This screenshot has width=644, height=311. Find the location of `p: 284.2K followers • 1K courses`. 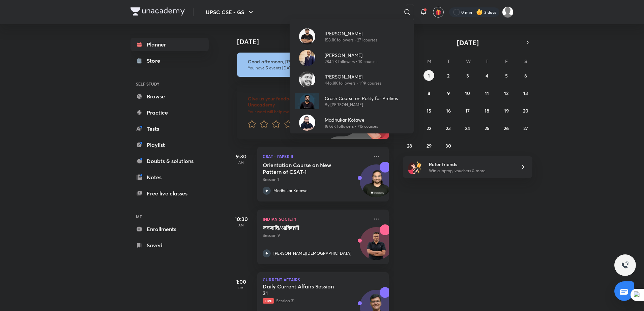

p: 284.2K followers • 1K courses is located at coordinates (351, 62).